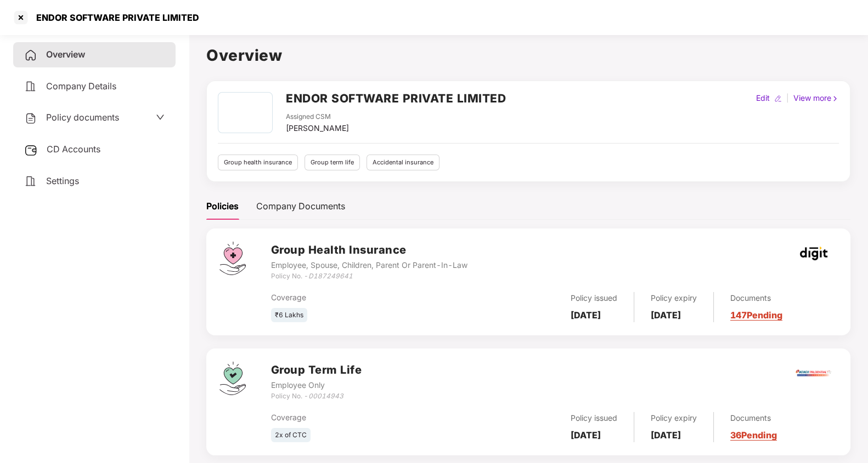 The image size is (868, 463). Describe the element at coordinates (317, 117) in the screenshot. I see `div: Assigned CSM` at that location.